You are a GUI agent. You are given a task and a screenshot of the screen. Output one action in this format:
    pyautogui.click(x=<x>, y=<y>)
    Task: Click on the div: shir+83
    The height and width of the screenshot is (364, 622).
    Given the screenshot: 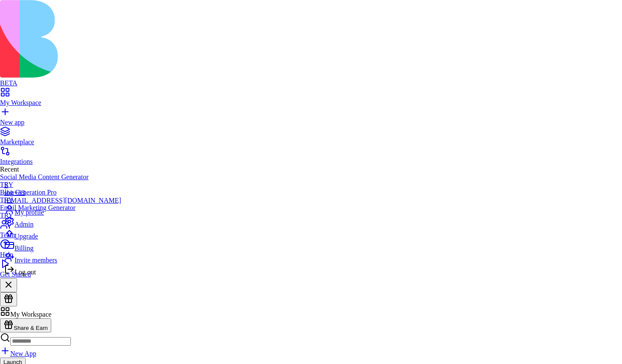 What is the action you would take?
    pyautogui.click(x=63, y=192)
    